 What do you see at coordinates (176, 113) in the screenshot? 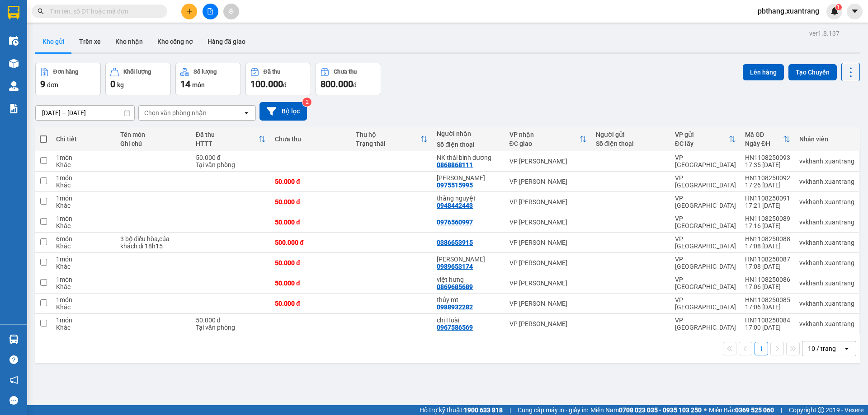
I see `div: Chọn văn phòng nhận` at bounding box center [176, 113].